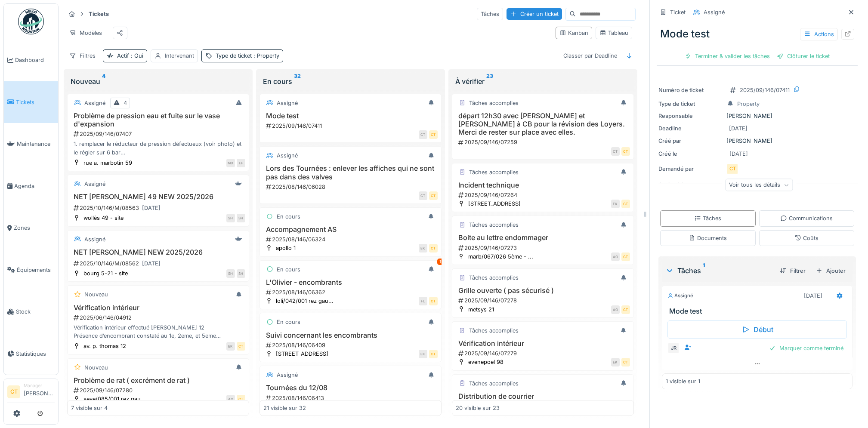  Describe the element at coordinates (501, 256) in the screenshot. I see `div: marb/067/026 5ème - ...` at that location.